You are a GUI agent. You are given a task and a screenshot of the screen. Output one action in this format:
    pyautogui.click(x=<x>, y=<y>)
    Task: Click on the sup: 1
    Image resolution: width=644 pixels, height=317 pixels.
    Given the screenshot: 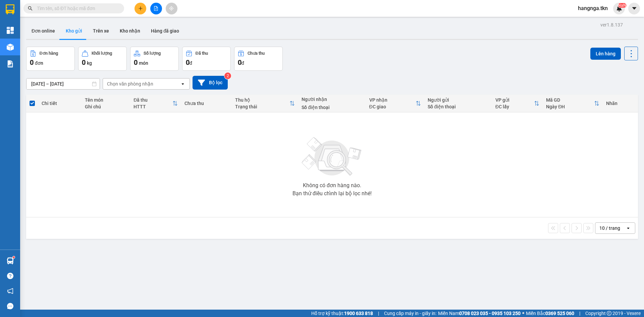 What is the action you would take?
    pyautogui.click(x=14, y=257)
    